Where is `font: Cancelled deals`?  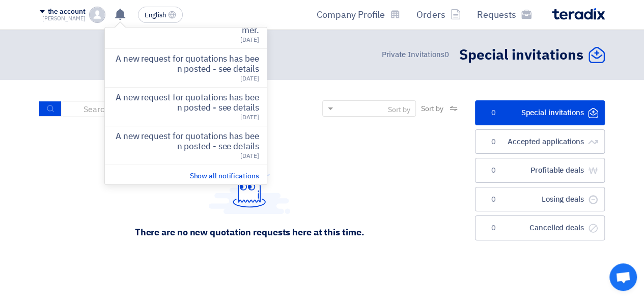
font: Cancelled deals is located at coordinates (557, 228).